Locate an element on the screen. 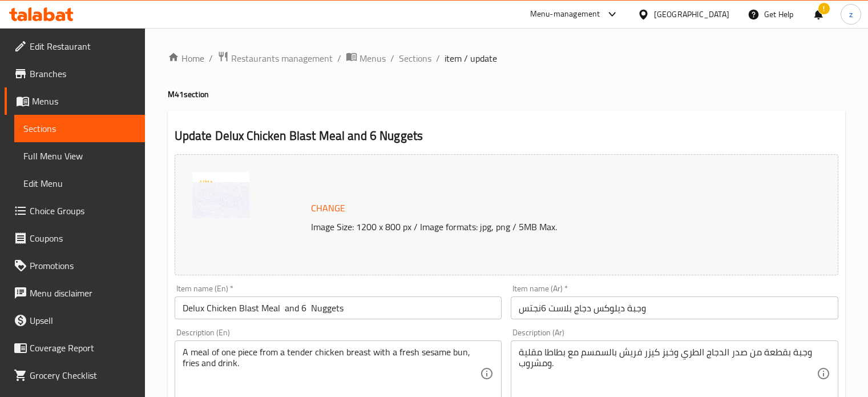 The image size is (868, 397). span: Coupons is located at coordinates (83, 238).